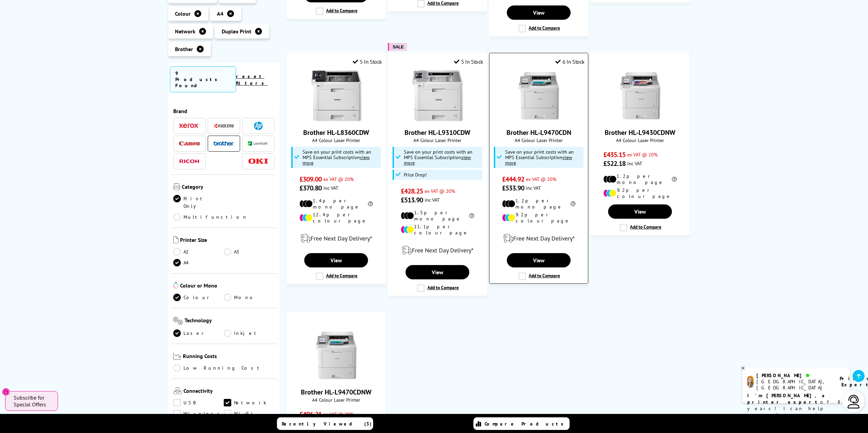 The width and height of the screenshot is (868, 433). Describe the element at coordinates (224, 126) in the screenshot. I see `a: Kyocera` at that location.